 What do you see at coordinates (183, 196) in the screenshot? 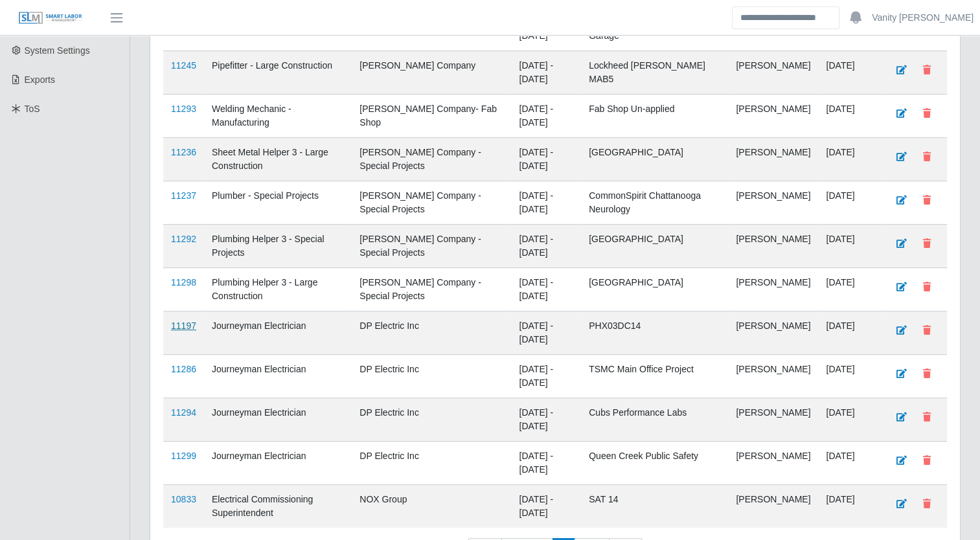
I see `a: 11237` at bounding box center [183, 196].